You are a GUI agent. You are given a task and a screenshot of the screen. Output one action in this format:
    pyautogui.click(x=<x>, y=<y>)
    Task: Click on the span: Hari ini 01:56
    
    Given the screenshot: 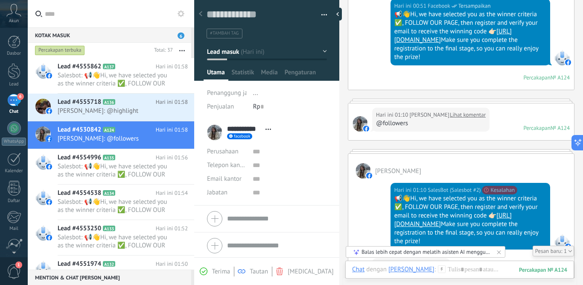 What is the action you would take?
    pyautogui.click(x=172, y=158)
    